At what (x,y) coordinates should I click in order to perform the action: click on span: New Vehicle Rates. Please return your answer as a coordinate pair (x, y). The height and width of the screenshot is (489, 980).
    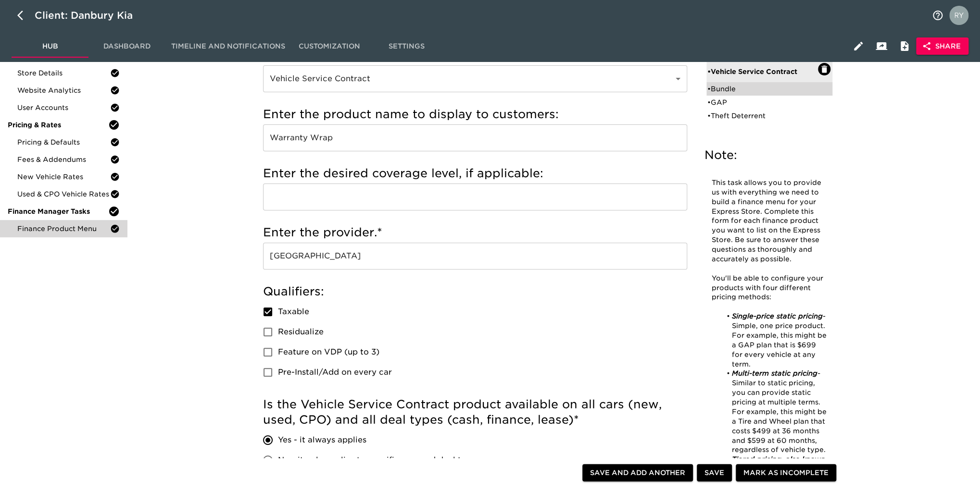
    Looking at the image, I should click on (63, 176).